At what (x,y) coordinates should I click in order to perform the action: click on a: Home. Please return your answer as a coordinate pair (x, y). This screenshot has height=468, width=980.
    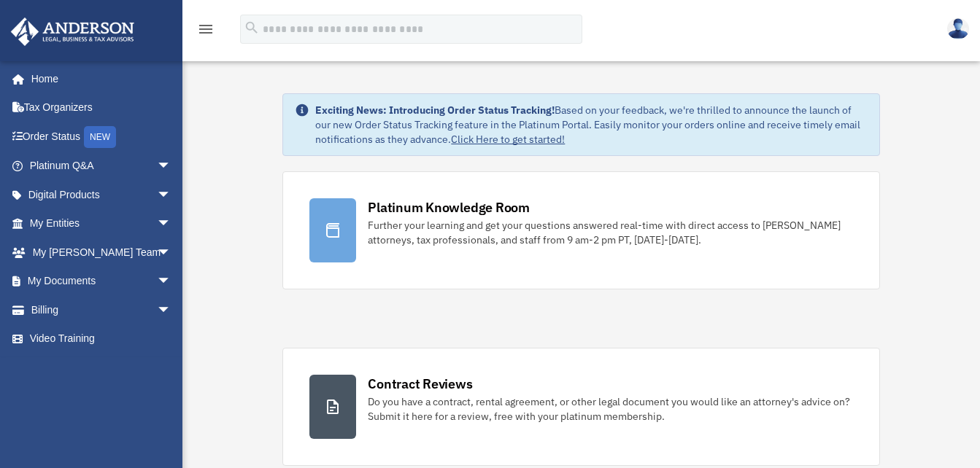
    Looking at the image, I should click on (98, 79).